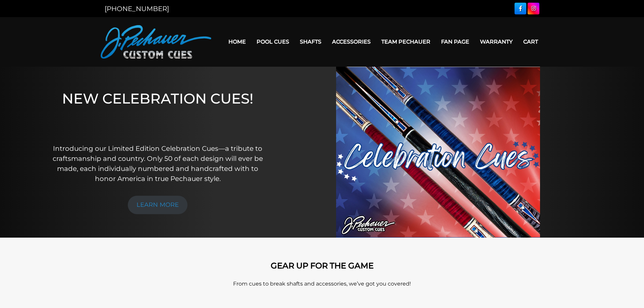 The width and height of the screenshot is (644, 308). What do you see at coordinates (273, 42) in the screenshot?
I see `a: Pool Cues` at bounding box center [273, 42].